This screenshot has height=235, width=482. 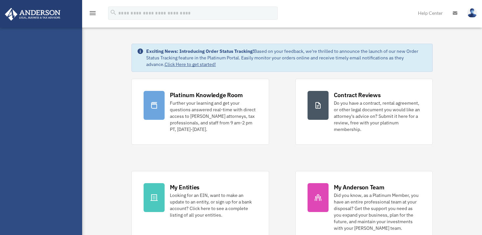 I want to click on a: menu, so click(x=93, y=14).